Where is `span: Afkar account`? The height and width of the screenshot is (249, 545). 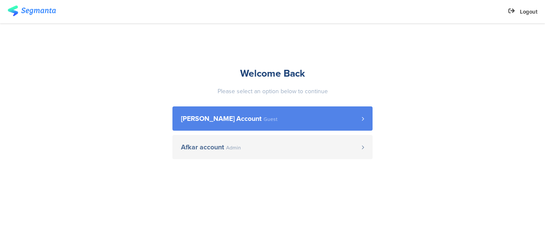 span: Afkar account is located at coordinates (202, 147).